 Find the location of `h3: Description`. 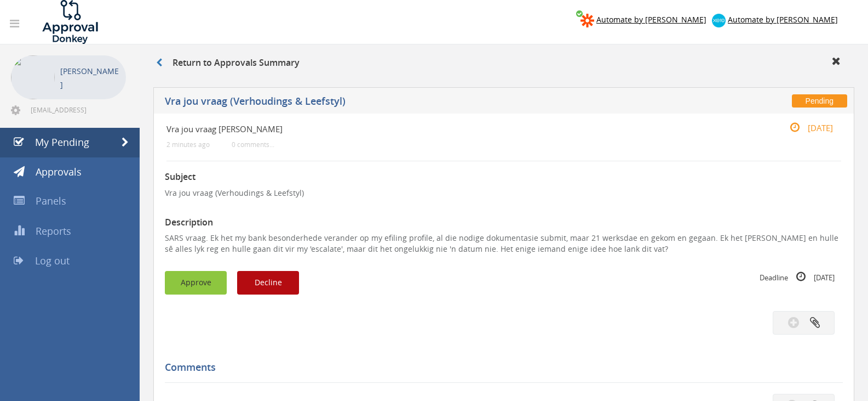

h3: Description is located at coordinates (504, 222).